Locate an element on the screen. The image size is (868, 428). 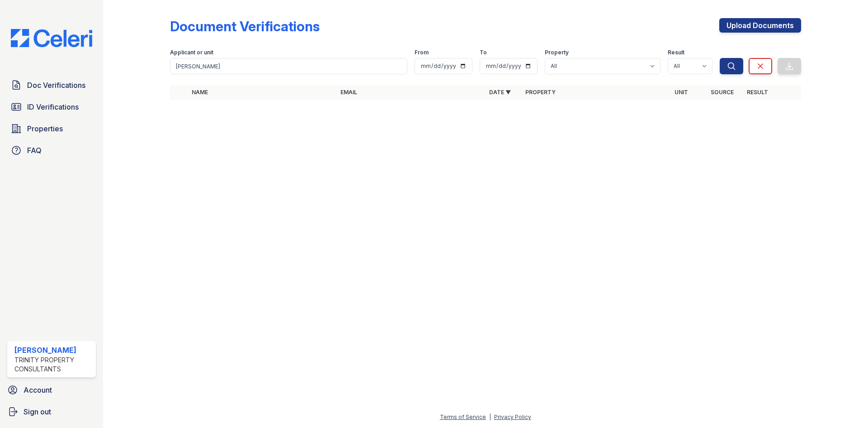
span: Sign out is located at coordinates (37, 411).